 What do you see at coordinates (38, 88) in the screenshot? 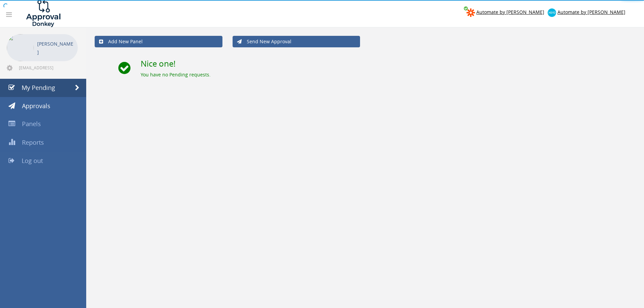
I see `span: My Pending` at bounding box center [38, 88].